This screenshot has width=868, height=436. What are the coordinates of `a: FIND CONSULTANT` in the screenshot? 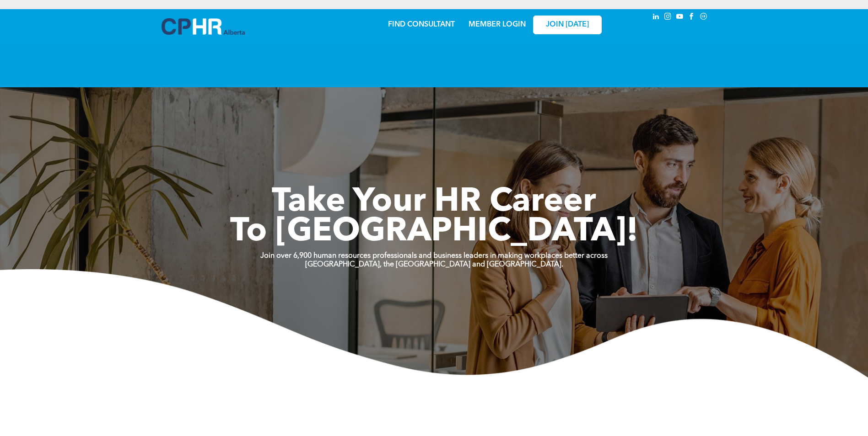 It's located at (421, 25).